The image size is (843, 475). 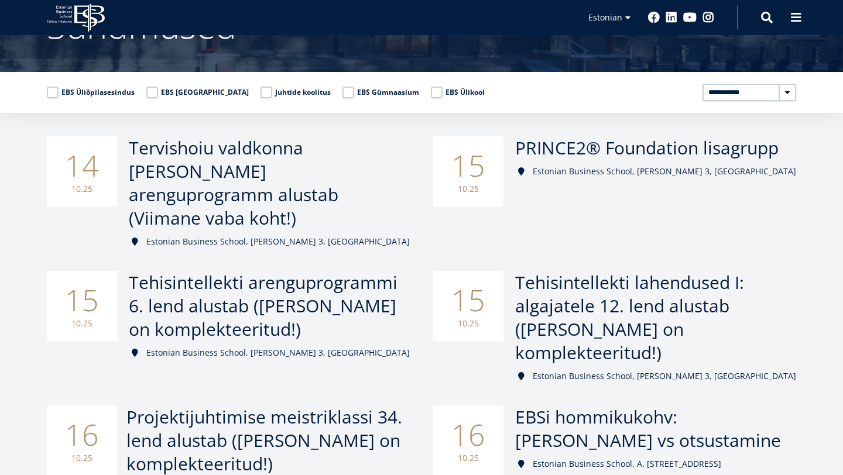 What do you see at coordinates (458, 93) in the screenshot?
I see `label: EBS Ülikool` at bounding box center [458, 93].